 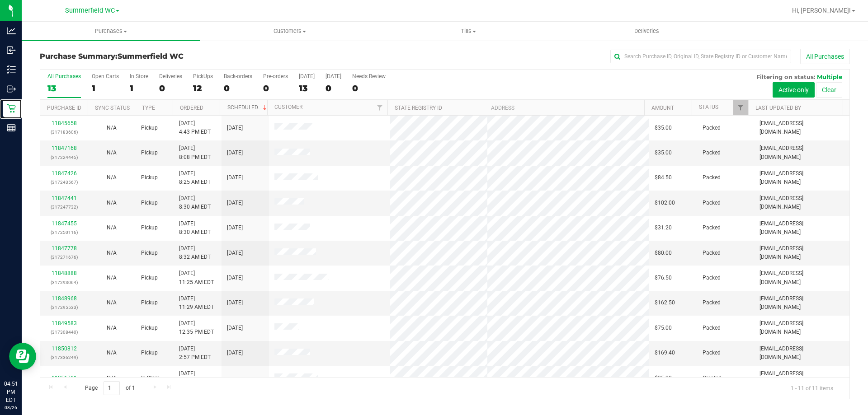 I want to click on inline-svg: Analytics, so click(x=11, y=31).